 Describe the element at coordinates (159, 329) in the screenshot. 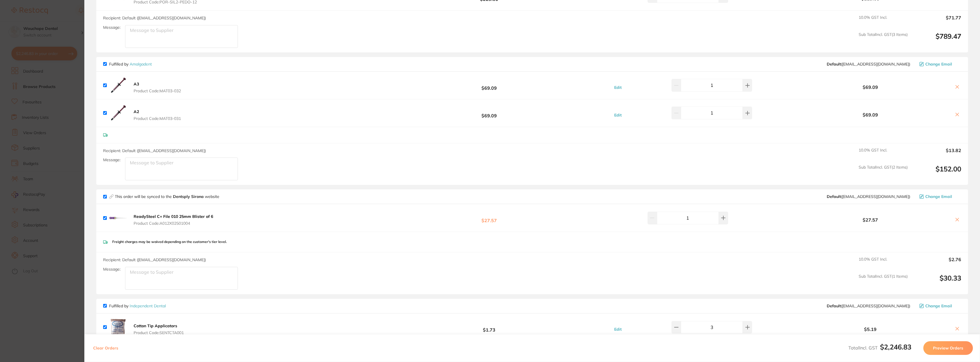

I see `button: Cotton Tip Applicators Product Code:SENTCTA001` at that location.